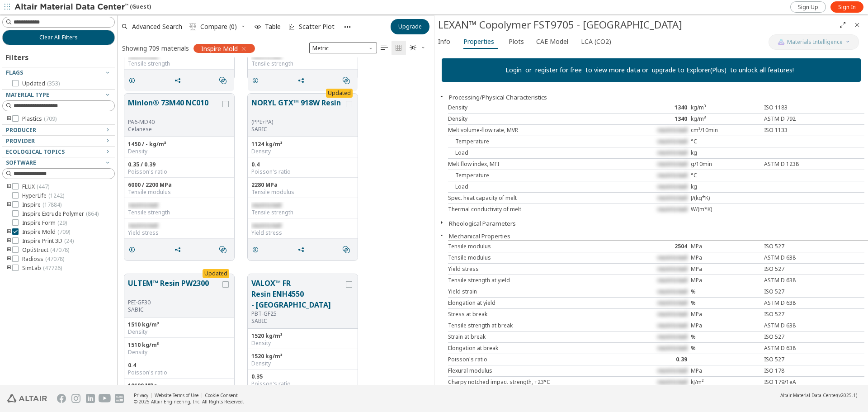 This screenshot has width=868, height=412. What do you see at coordinates (343, 48) in the screenshot?
I see `span: Metric` at bounding box center [343, 48].